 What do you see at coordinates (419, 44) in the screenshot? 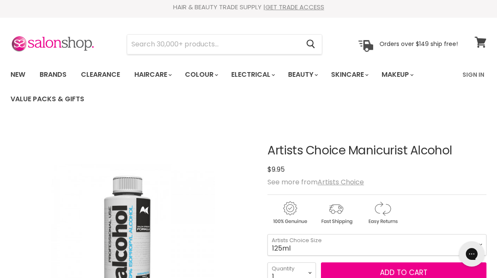
I see `p: Orders over $149 ship free!` at bounding box center [419, 44].